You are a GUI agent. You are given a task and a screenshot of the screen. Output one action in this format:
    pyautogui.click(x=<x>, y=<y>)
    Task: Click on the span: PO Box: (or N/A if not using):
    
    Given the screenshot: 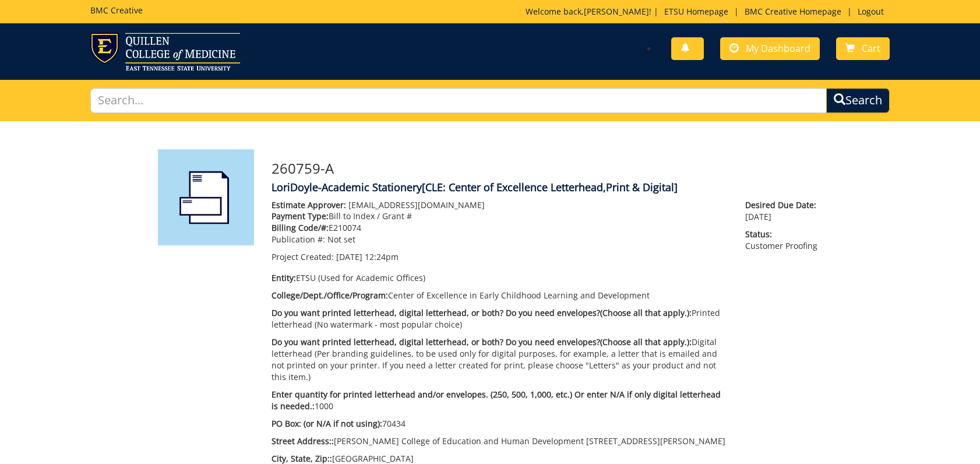 What is the action you would take?
    pyautogui.click(x=327, y=424)
    